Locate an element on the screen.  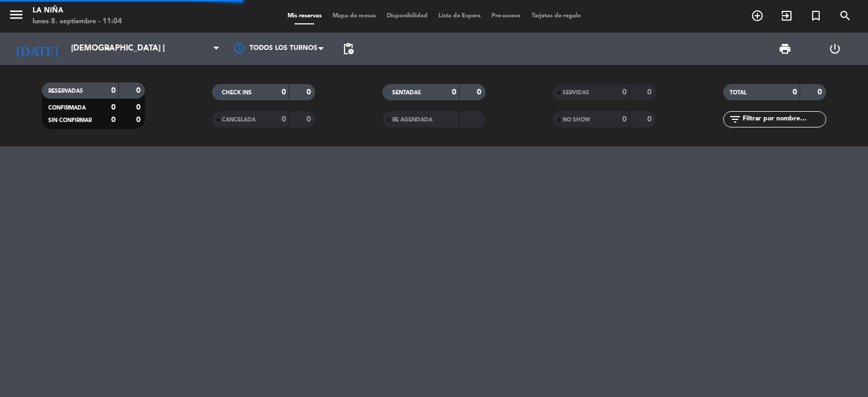
span: SERVIDAS is located at coordinates (575, 92).